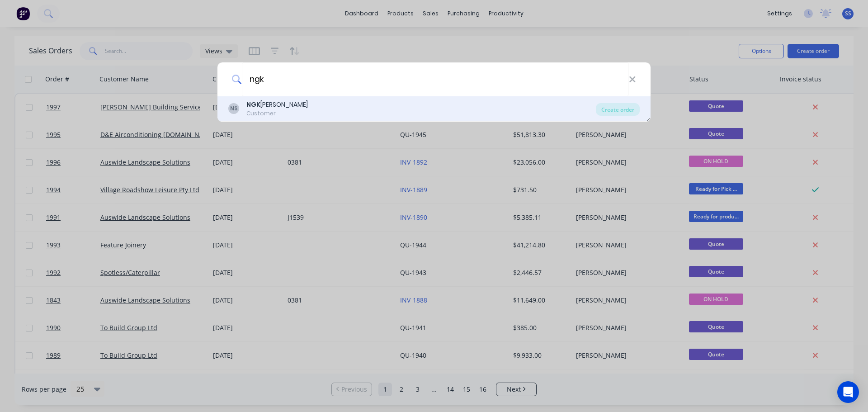 Image resolution: width=868 pixels, height=412 pixels. I want to click on div: NS, so click(233, 108).